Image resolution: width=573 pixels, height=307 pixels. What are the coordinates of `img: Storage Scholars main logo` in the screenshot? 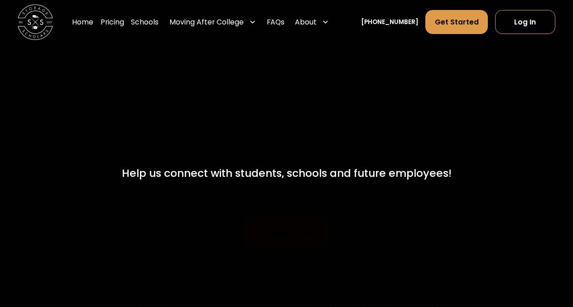 It's located at (35, 22).